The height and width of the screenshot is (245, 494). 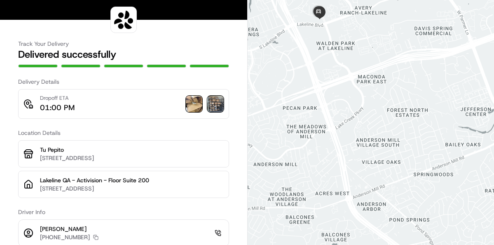 I want to click on p: Dropoff ETA, so click(x=57, y=98).